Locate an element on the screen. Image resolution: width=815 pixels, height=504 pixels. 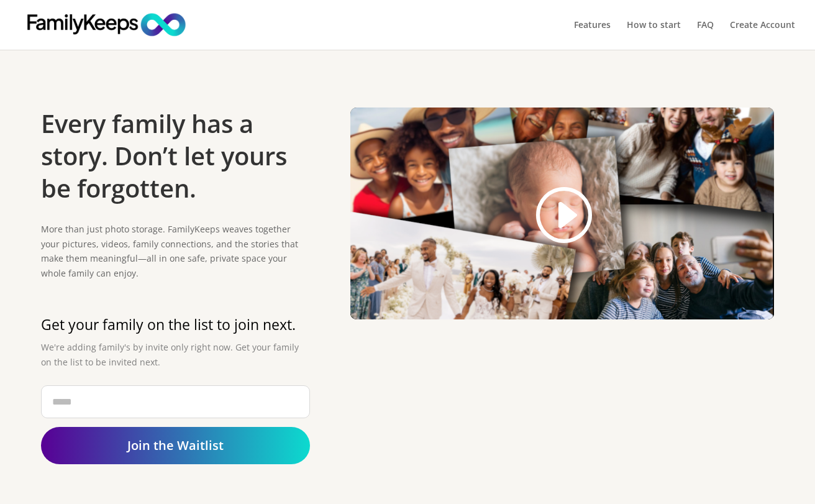
a: Join the Waitlist is located at coordinates (175, 445).